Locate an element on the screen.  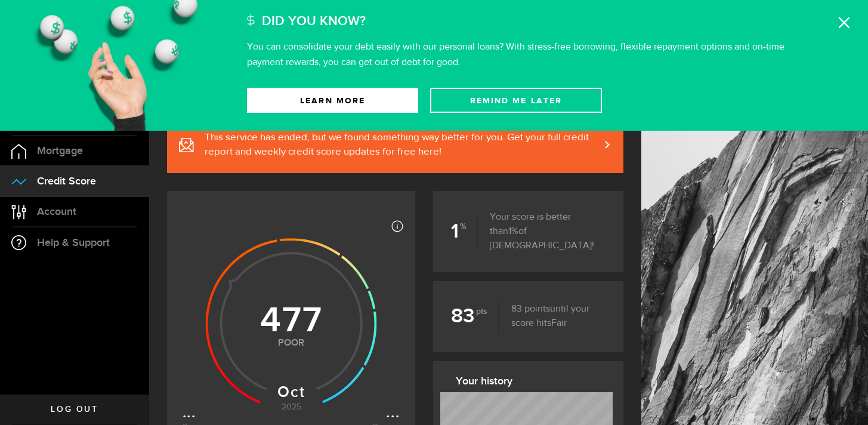
span: Mortgage is located at coordinates (60, 151).